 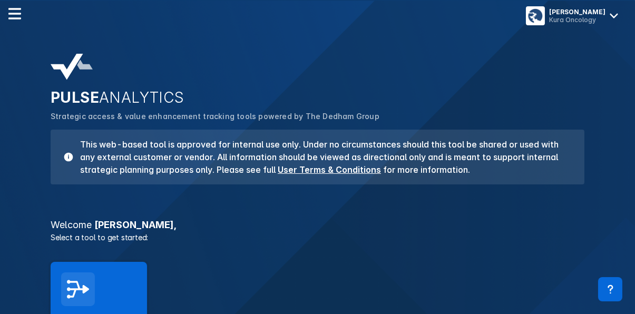 I want to click on img: menu--horizontal.svg, so click(x=15, y=14).